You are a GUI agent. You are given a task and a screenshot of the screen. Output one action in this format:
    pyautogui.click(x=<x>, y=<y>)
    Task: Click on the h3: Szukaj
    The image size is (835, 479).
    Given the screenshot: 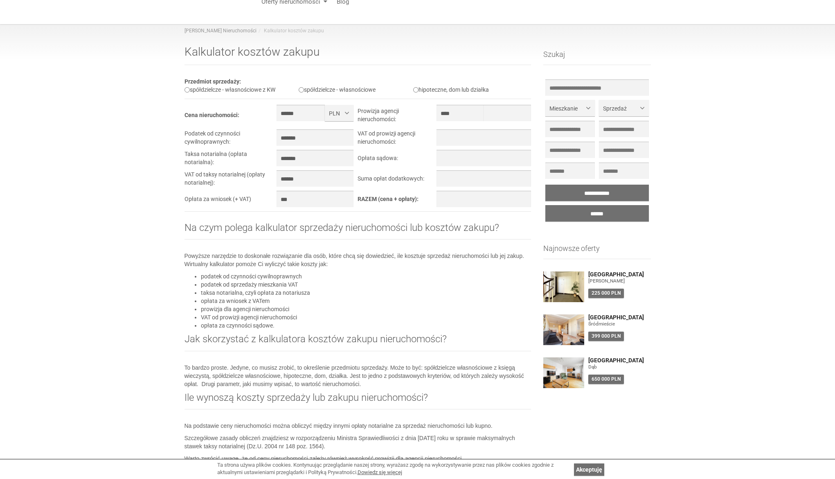 What is the action you would take?
    pyautogui.click(x=597, y=58)
    